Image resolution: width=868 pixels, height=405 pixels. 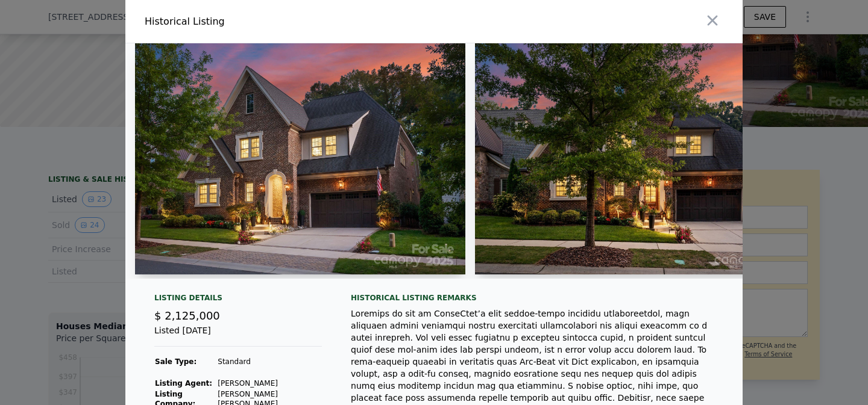 What do you see at coordinates (287, 21) in the screenshot?
I see `div: Historical Listing` at bounding box center [287, 21].